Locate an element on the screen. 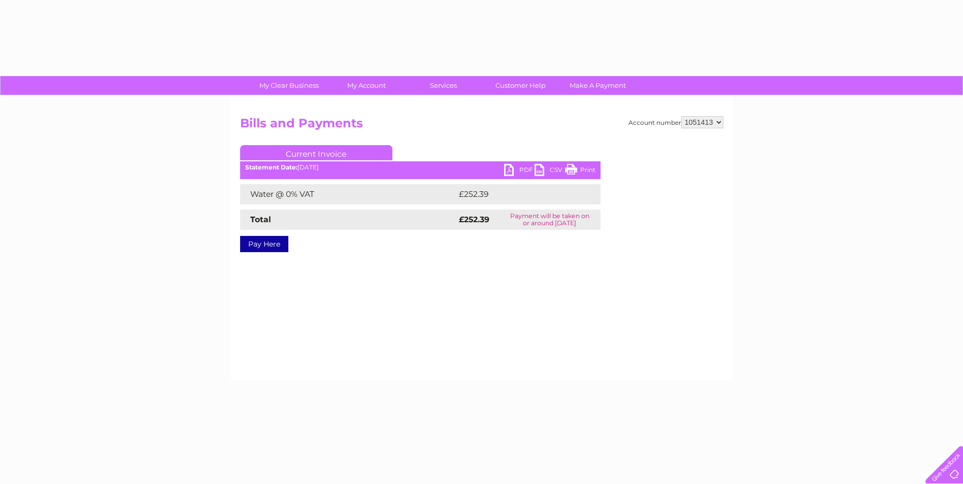  a: Pay Here is located at coordinates (264, 244).